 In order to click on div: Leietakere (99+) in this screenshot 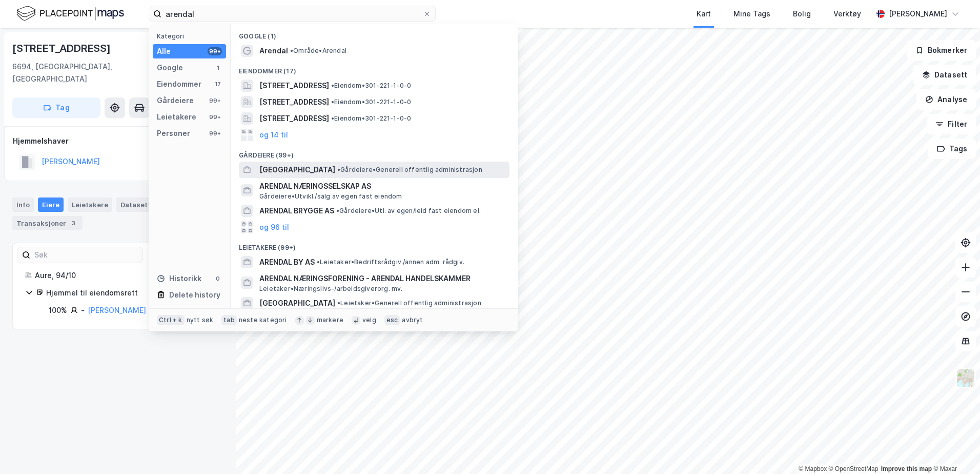, I will do `click(374, 244)`.